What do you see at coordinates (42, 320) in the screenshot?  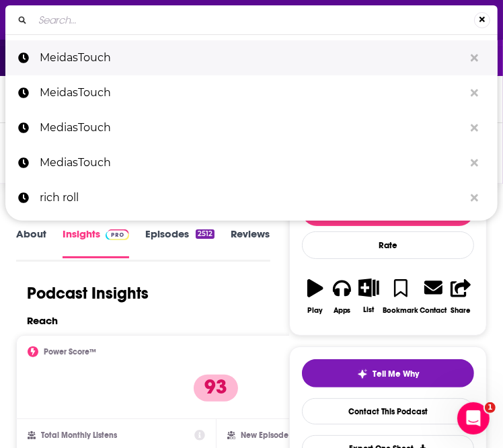 I see `h2: Reach` at bounding box center [42, 320].